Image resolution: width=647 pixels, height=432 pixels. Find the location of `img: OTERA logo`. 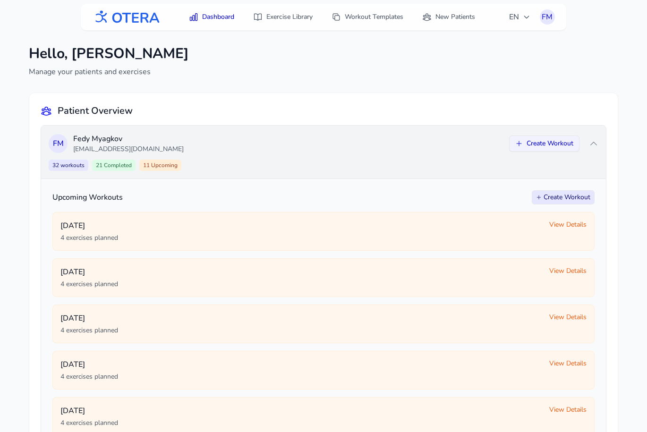

img: OTERA logo is located at coordinates (126, 17).